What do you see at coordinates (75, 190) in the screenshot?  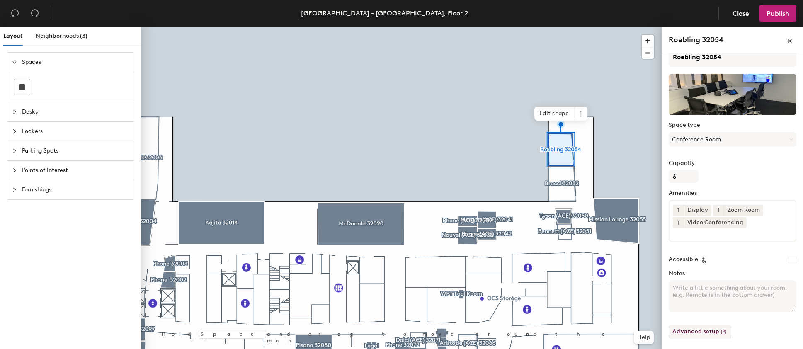 I see `span: Furnishings` at bounding box center [75, 190].